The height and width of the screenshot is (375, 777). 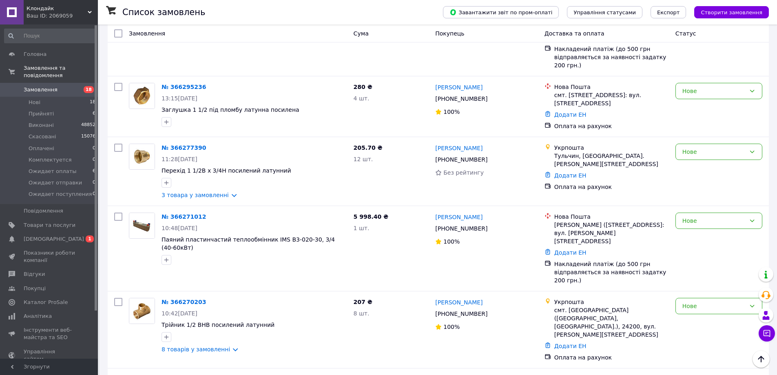 What do you see at coordinates (46, 302) in the screenshot?
I see `span: Каталог ProSale` at bounding box center [46, 302].